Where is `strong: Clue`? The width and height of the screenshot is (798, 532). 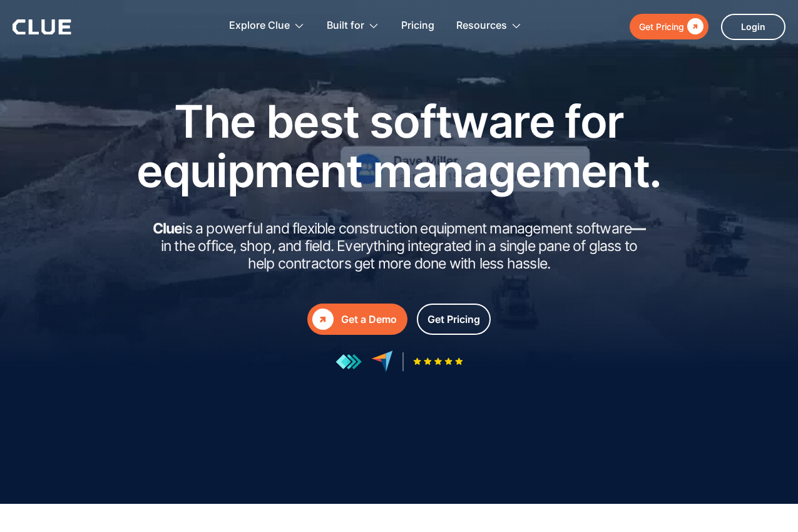 strong: Clue is located at coordinates (168, 228).